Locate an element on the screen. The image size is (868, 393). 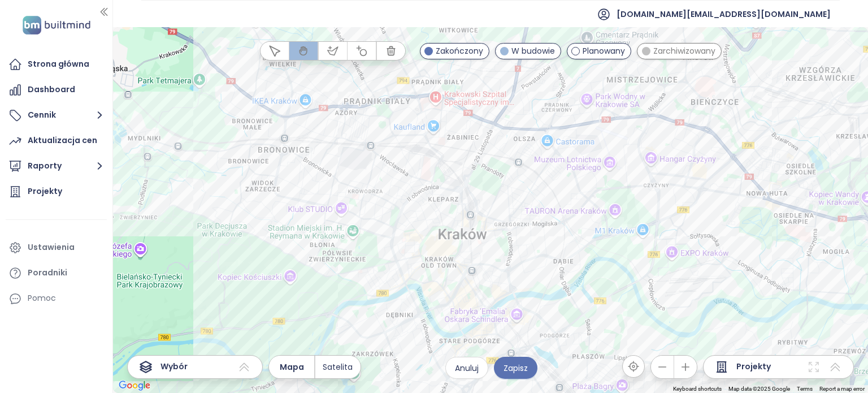
span: Map data ©2025 Google is located at coordinates (759, 388).